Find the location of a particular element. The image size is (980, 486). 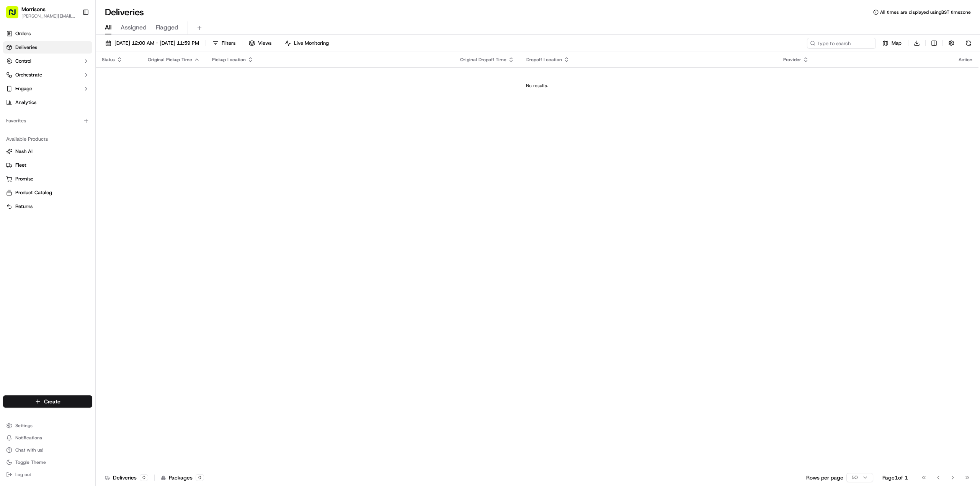

span: Nash AI is located at coordinates (24, 151).